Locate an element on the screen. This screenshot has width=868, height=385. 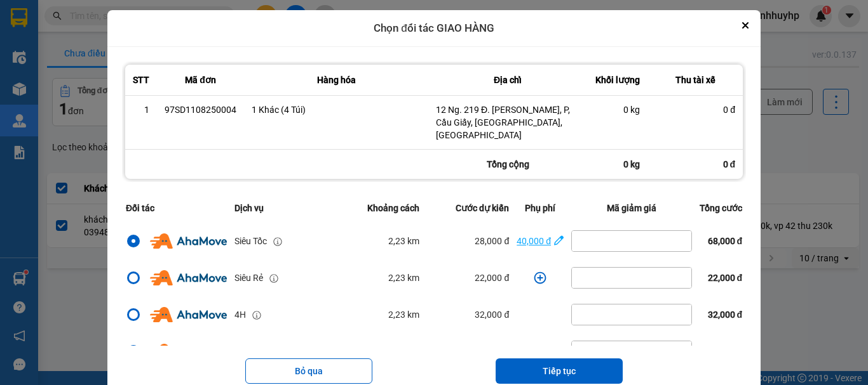
th: Mã giảm giá is located at coordinates (632, 209).